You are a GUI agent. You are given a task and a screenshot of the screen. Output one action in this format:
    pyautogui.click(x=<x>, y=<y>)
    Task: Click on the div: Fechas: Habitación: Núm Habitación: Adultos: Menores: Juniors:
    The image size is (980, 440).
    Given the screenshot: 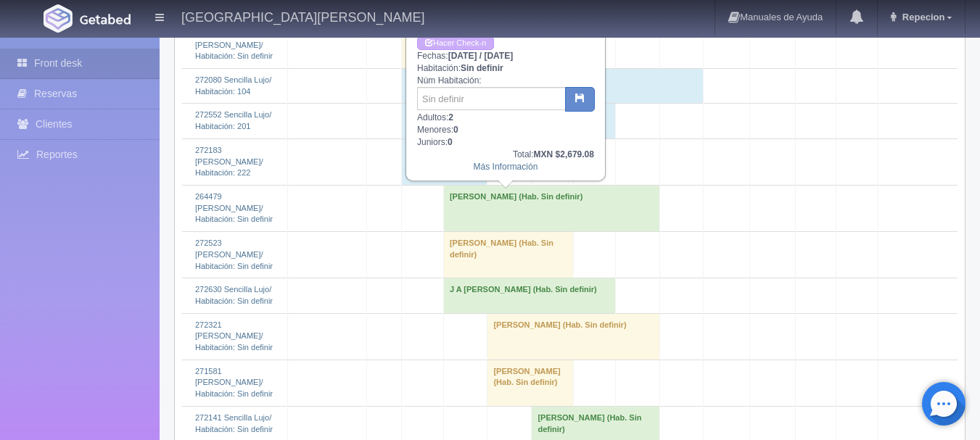 What is the action you would take?
    pyautogui.click(x=506, y=104)
    